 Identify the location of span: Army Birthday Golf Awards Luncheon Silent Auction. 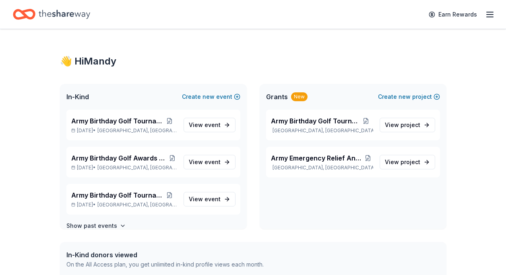
(120, 158).